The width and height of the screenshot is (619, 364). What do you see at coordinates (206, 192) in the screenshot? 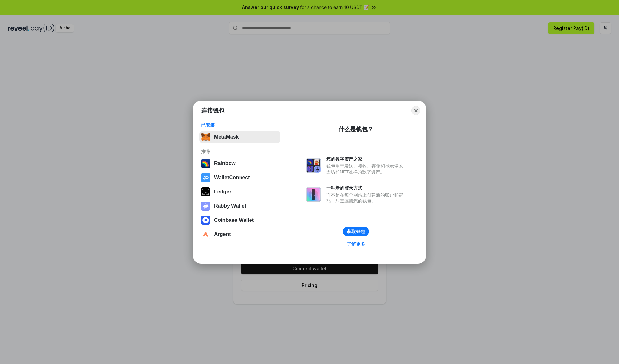
I see `img: svg+xml,%3Csvg%20xmlns%3D%22http%3A%2F%2Fwww.w3.org%2F2000%2Fsvg%22%20width%3D%2228%22%20height%3...` at bounding box center [206, 192].